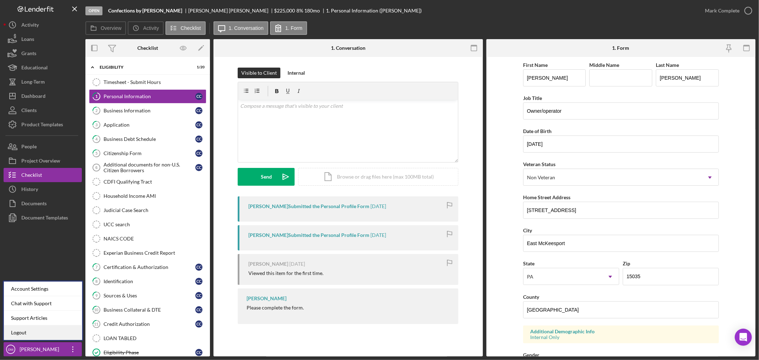  Describe the element at coordinates (266, 177) in the screenshot. I see `button: Send` at that location.